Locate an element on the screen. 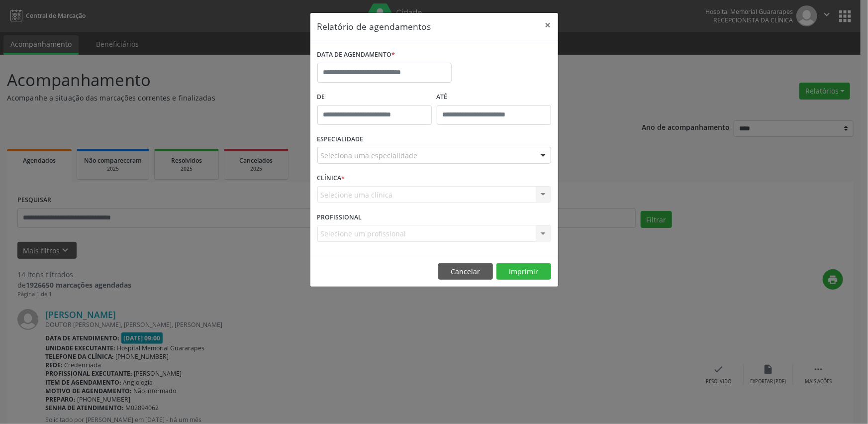  button: Cancelar is located at coordinates (466, 272).